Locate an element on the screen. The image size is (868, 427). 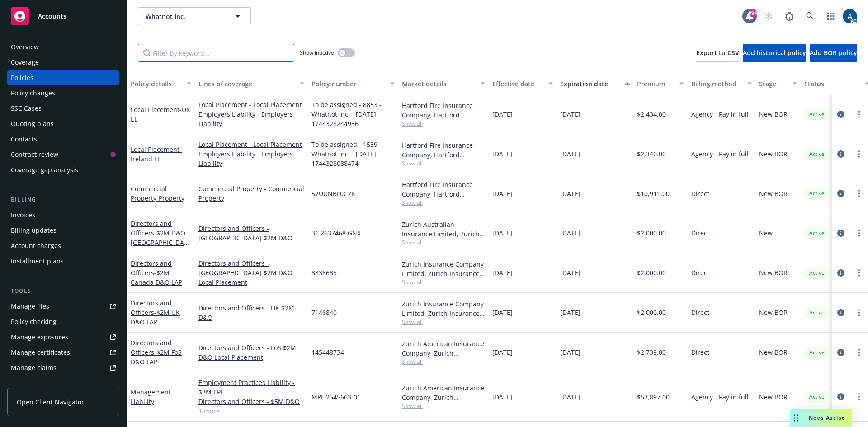
a: Manage files is located at coordinates (63, 306).